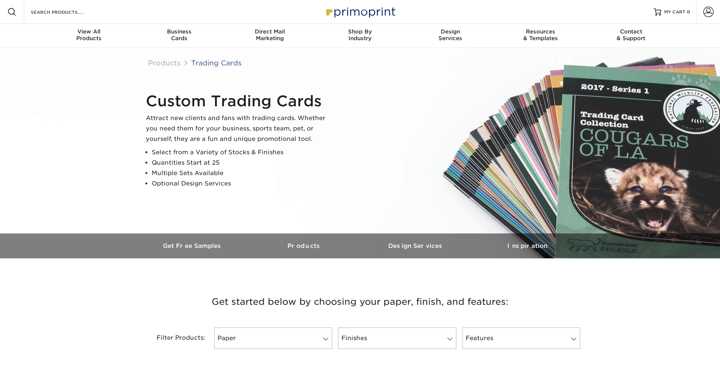 The width and height of the screenshot is (720, 368). I want to click on a: Design Services, so click(416, 246).